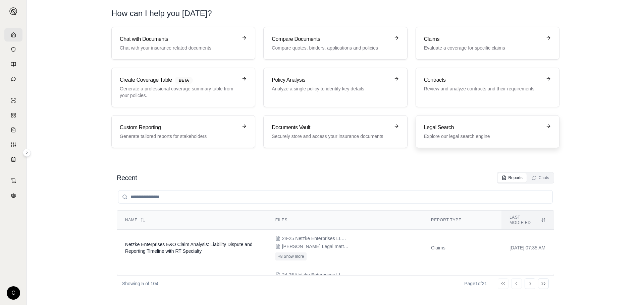  Describe the element at coordinates (179, 128) in the screenshot. I see `h3: Custom Reporting` at that location.